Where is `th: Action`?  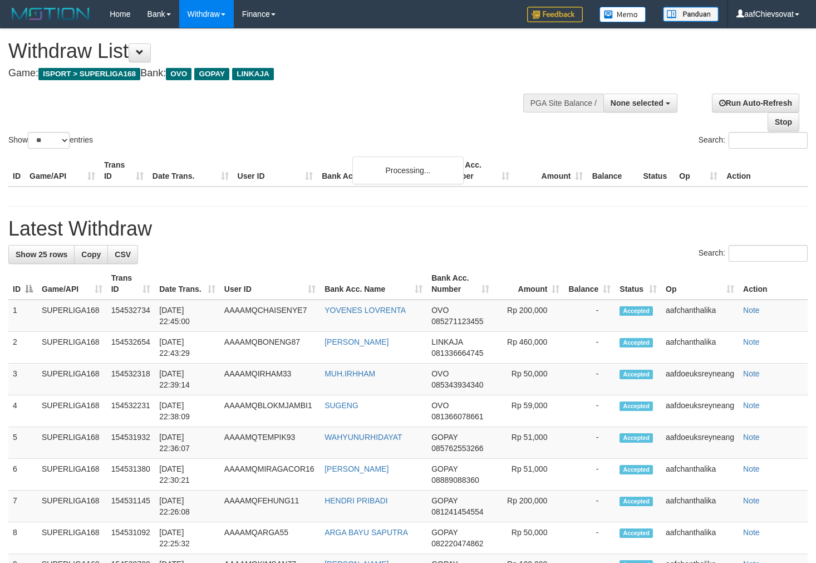 th: Action is located at coordinates (773, 283).